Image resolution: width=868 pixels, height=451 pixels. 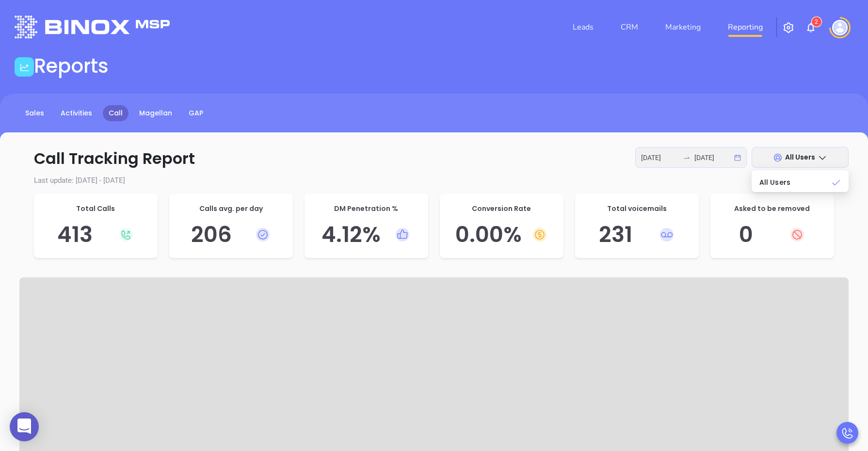 What do you see at coordinates (434, 159) in the screenshot?
I see `p: Call Tracking Report` at bounding box center [434, 159].